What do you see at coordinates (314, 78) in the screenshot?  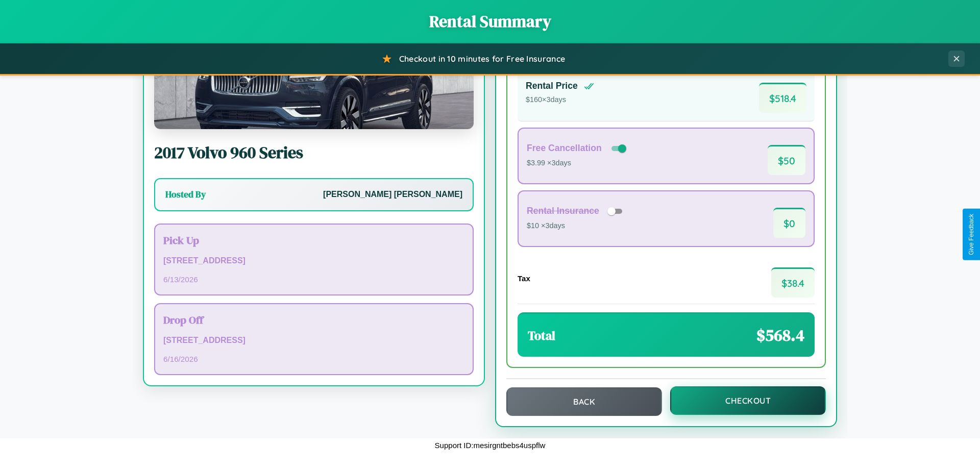 I see `img: Volvo 960 Series` at bounding box center [314, 78].